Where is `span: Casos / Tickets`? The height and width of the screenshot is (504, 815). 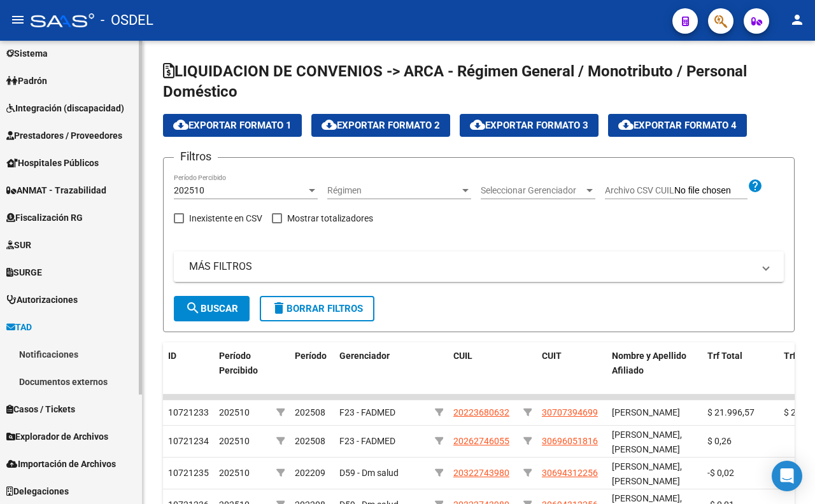
span: Casos / Tickets is located at coordinates (41, 409).